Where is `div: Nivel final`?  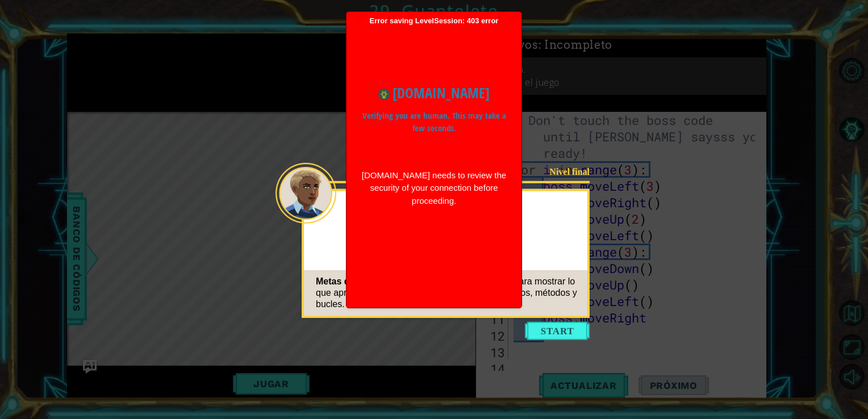
div: Nivel final is located at coordinates (554, 172).